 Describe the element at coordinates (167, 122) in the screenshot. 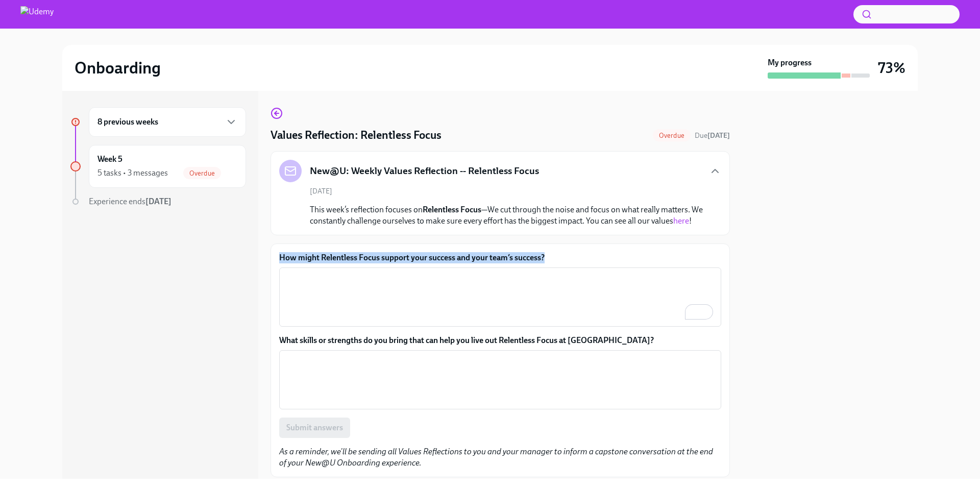

I see `div: 8 previous weeks` at that location.